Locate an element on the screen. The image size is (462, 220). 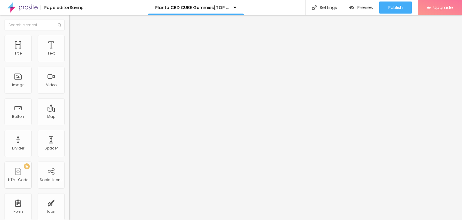
img: view-1.svg is located at coordinates (352, 8).